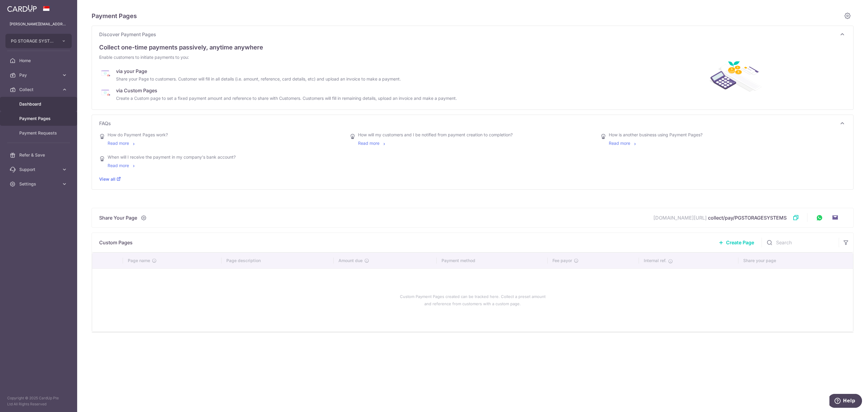 The width and height of the screenshot is (868, 412). I want to click on span: Home, so click(39, 60).